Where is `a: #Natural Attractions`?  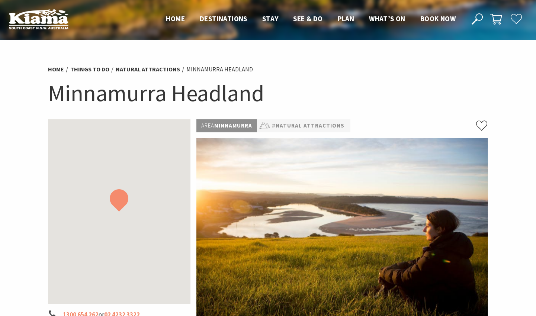 a: #Natural Attractions is located at coordinates (308, 126).